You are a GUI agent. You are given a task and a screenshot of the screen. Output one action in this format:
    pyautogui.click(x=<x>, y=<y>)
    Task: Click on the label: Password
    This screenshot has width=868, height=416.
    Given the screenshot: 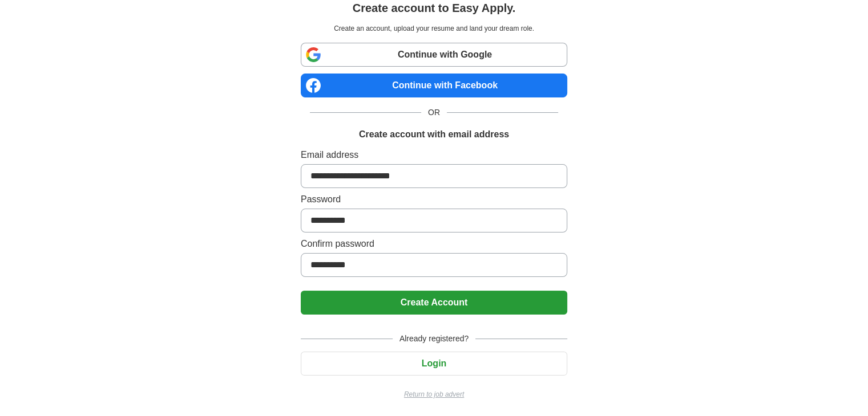 What is the action you would take?
    pyautogui.click(x=434, y=199)
    